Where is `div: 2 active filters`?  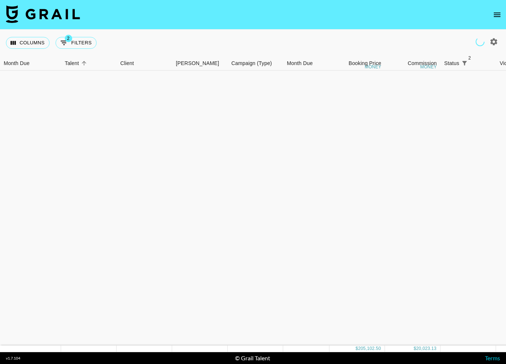 div: 2 active filters is located at coordinates (464, 63).